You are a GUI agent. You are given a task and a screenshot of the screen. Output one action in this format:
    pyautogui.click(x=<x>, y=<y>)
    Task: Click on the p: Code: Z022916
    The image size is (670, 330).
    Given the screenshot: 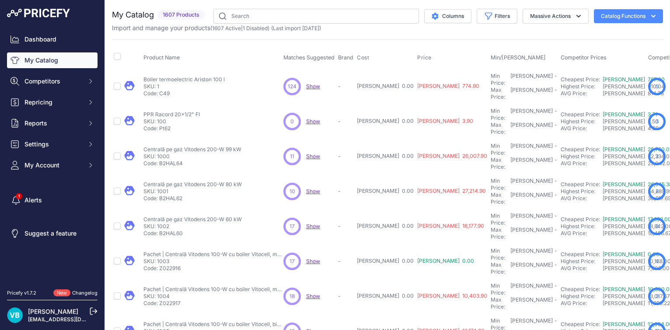 What is the action you would take?
    pyautogui.click(x=214, y=269)
    